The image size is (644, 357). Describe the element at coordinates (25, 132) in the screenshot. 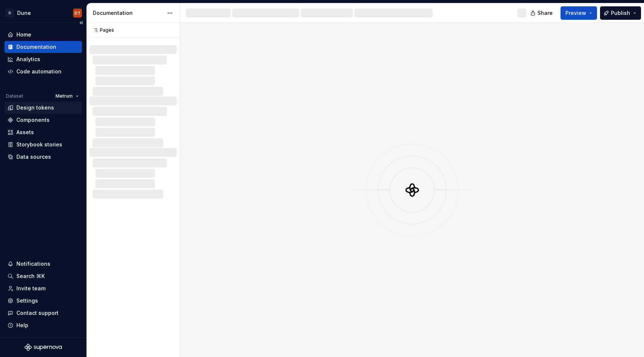

I see `div: Assets` at that location.